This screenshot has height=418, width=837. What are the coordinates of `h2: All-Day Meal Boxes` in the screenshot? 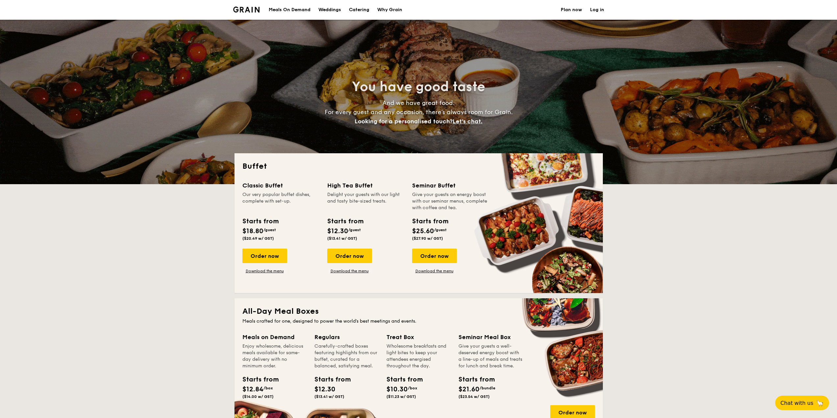 It's located at (419, 311).